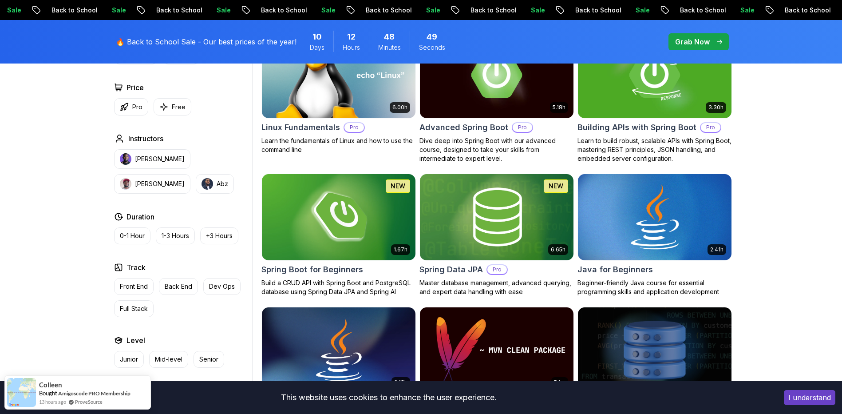 The width and height of the screenshot is (842, 414). I want to click on img: Advanced Spring Boot card, so click(497, 75).